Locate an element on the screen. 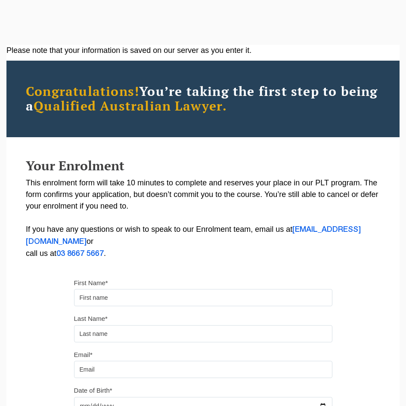 The height and width of the screenshot is (406, 406). input: Email is located at coordinates (203, 370).